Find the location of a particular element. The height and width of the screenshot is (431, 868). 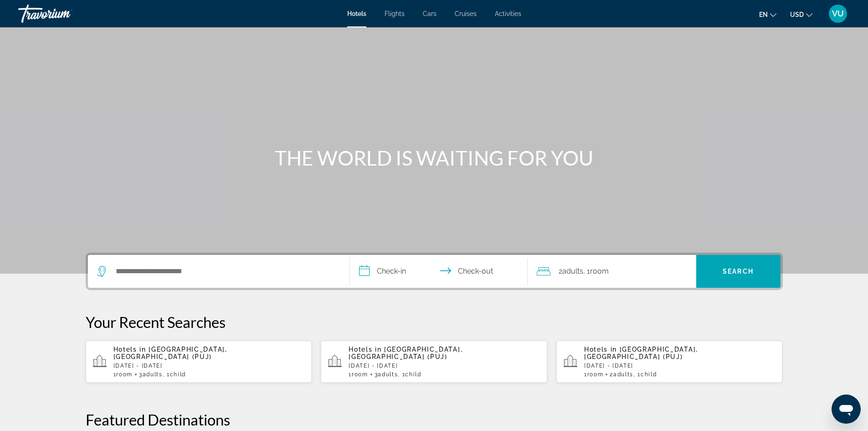

span: en is located at coordinates (763, 15).